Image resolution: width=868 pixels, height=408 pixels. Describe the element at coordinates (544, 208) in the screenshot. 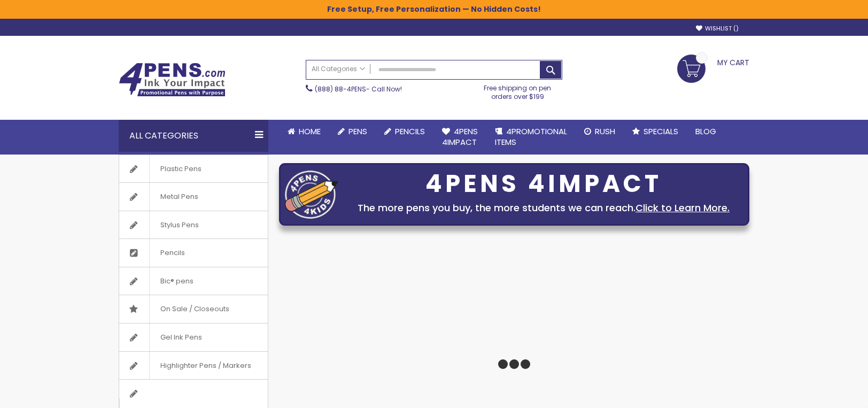

I see `div: The more pens you buy, the more students we can reach.` at that location.